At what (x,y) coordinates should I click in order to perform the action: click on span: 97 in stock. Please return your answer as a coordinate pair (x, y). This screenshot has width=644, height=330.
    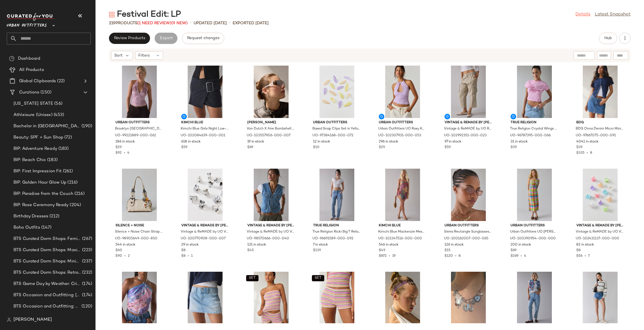
    Looking at the image, I should click on (453, 142).